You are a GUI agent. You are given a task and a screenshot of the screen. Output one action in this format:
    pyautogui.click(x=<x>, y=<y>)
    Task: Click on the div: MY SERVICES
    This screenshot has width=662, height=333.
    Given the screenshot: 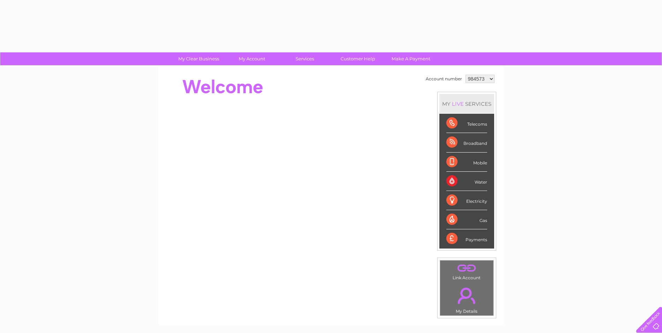 What is the action you would take?
    pyautogui.click(x=467, y=104)
    